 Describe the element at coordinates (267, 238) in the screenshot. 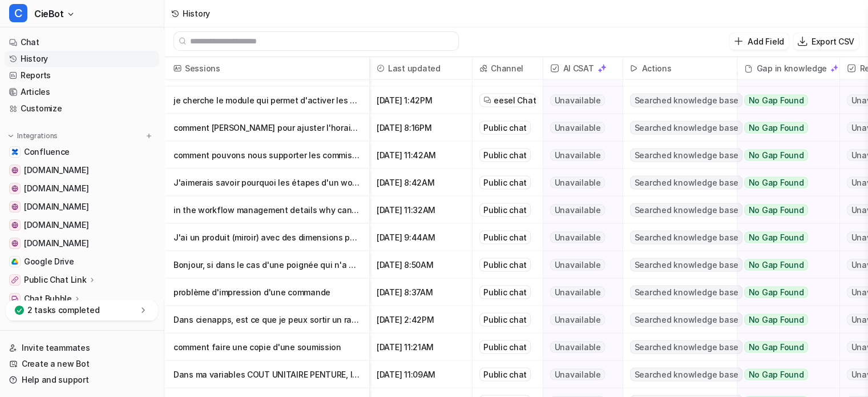

I see `p: J'ai un produit (miroir) avec des dimensions personnalisable, il ne doit jamais en avoir en inven...` at that location.